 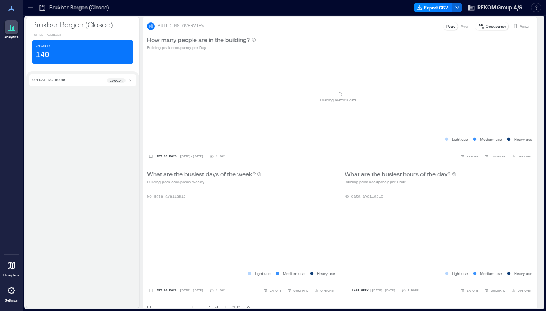 I want to click on p: Analytics, so click(x=11, y=37).